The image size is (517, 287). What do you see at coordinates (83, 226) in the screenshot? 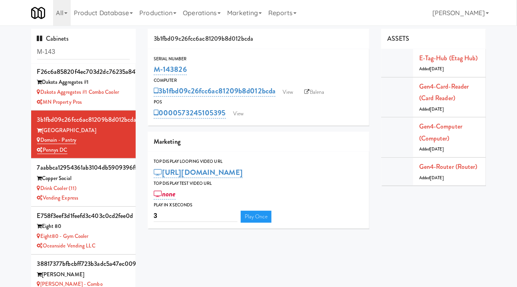
I see `div: Eight 80` at bounding box center [83, 226].